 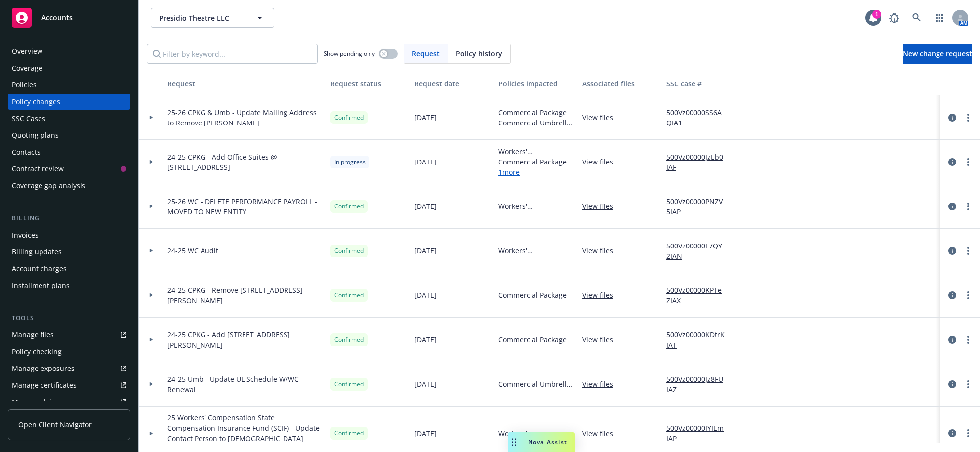 What do you see at coordinates (69, 286) in the screenshot?
I see `a: Installment plans` at bounding box center [69, 286].